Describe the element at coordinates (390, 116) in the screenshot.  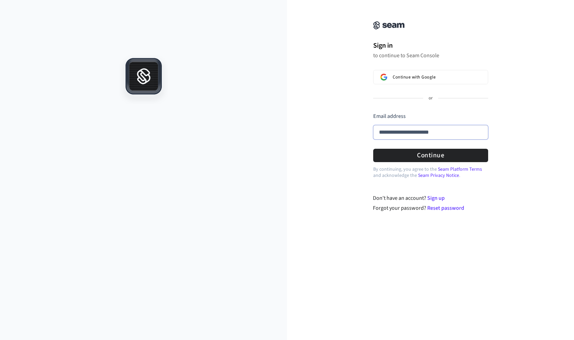
I see `label: Email address` at that location.